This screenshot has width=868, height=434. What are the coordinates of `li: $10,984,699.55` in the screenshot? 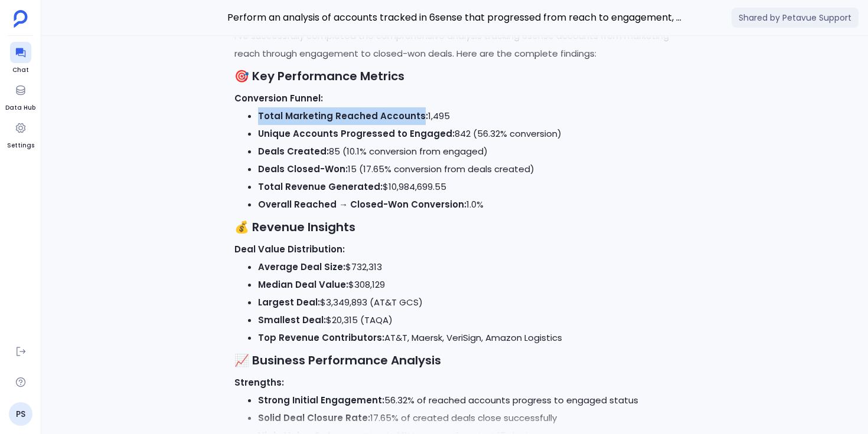 It's located at (466, 187).